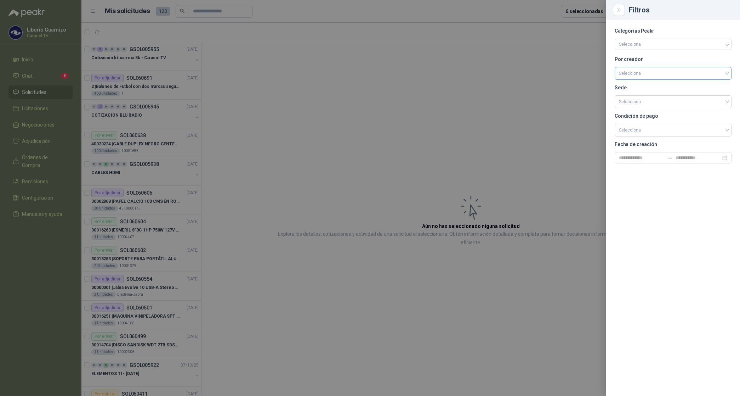 This screenshot has width=740, height=396. What do you see at coordinates (670, 158) in the screenshot?
I see `span: to` at bounding box center [670, 158].